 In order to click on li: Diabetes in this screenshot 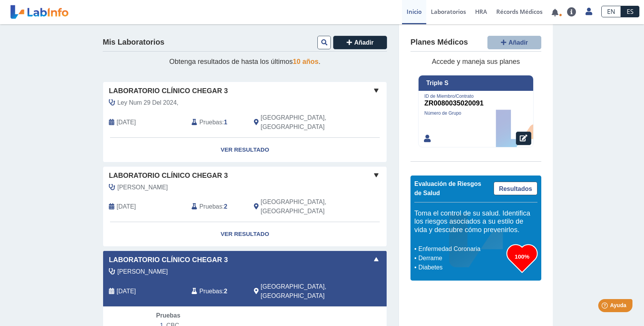, I will do `click(461, 267)`.